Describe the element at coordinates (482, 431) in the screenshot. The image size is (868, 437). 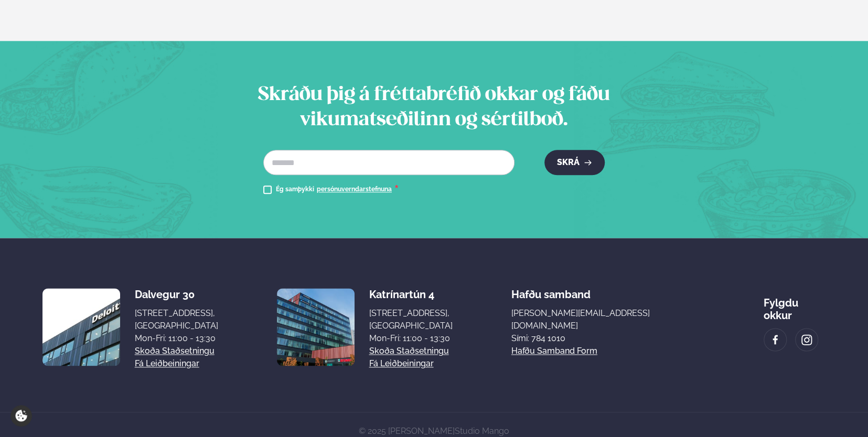
I see `span: Studio Mango` at that location.